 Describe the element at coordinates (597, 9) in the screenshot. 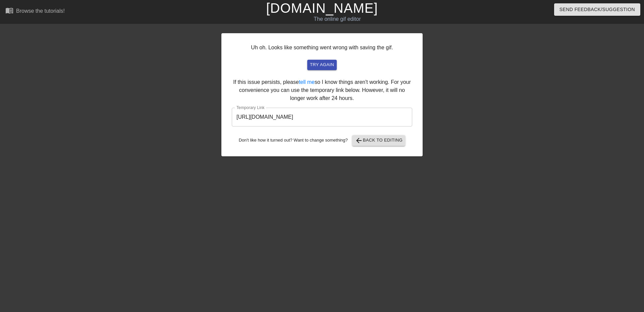

I see `button: Send Feedback/Suggestion` at that location.